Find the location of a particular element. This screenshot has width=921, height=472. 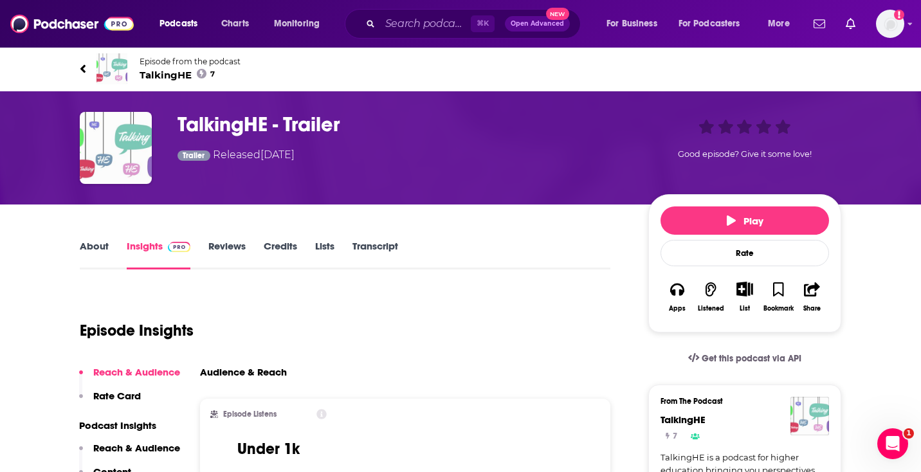

span: Good episode? Give it some love! is located at coordinates (745, 154).